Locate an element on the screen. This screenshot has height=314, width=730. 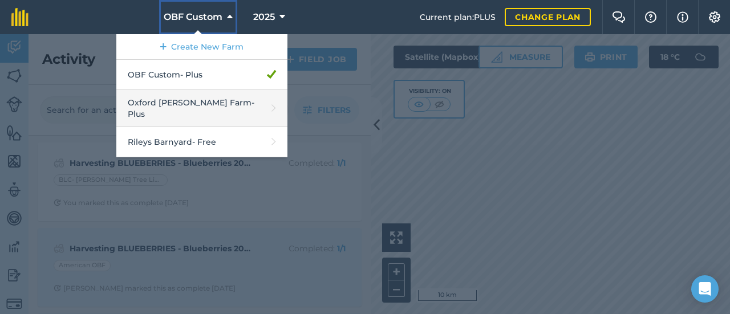
span: OBF Custom is located at coordinates (193, 17).